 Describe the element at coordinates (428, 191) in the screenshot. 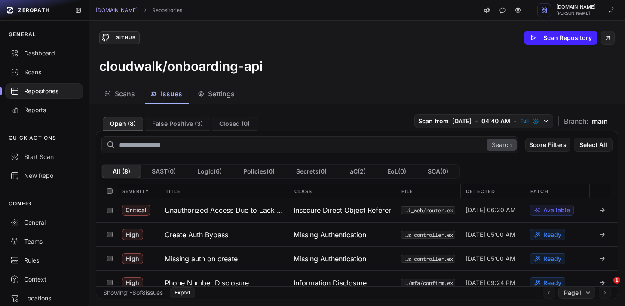

I see `div: File` at that location.